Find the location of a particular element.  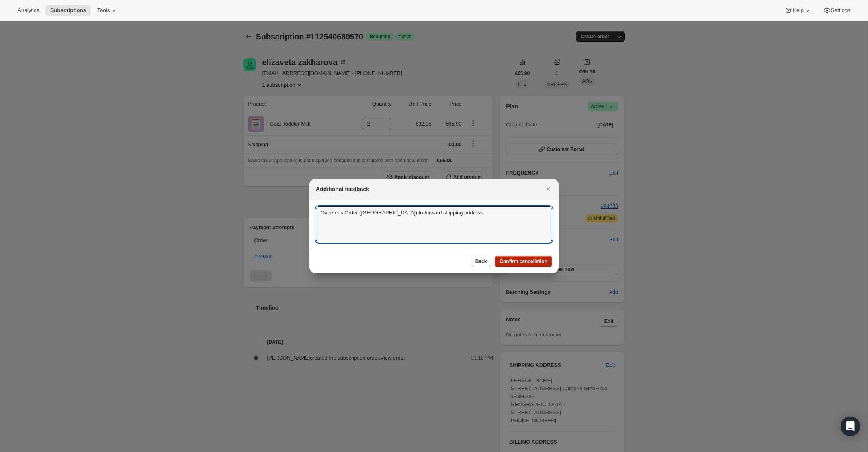

button: Analytics is located at coordinates (28, 10).